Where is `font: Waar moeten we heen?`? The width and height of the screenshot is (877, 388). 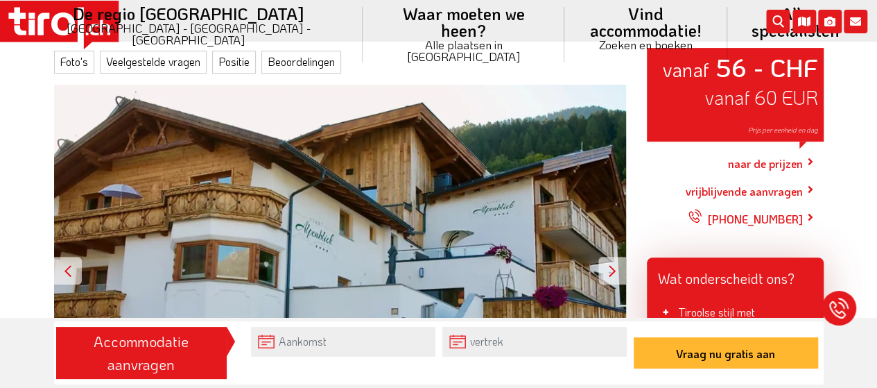
font: Waar moeten we heen? is located at coordinates (463, 21).